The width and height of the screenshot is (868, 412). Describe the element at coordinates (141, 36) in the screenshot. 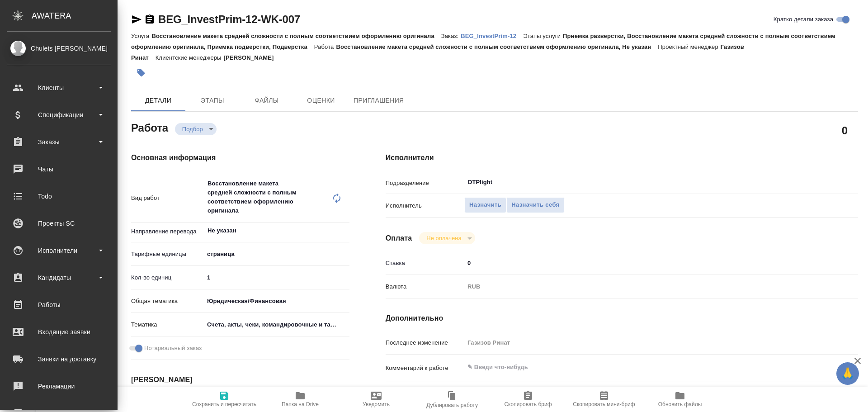

I see `p: Услуга` at that location.